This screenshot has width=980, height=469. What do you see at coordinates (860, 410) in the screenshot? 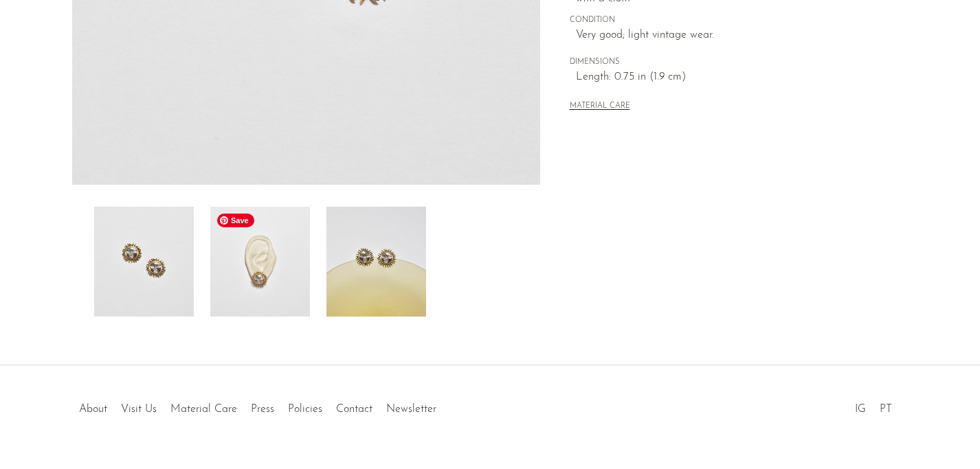
I see `a: IG` at bounding box center [860, 410].